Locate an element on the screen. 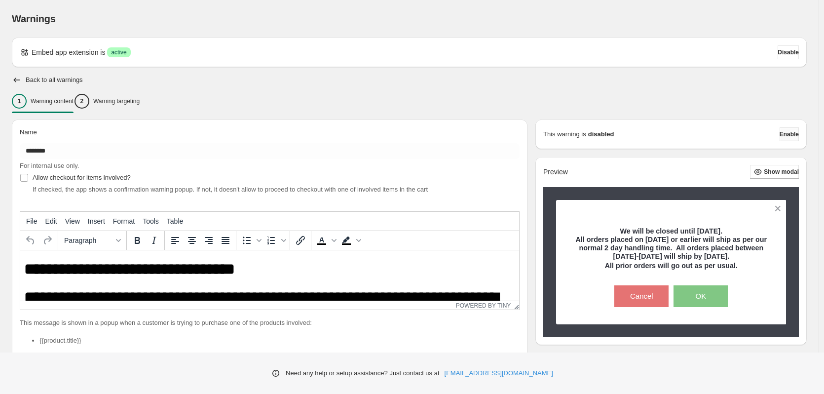 The height and width of the screenshot is (394, 824). h2: Back to all warnings is located at coordinates (54, 80).